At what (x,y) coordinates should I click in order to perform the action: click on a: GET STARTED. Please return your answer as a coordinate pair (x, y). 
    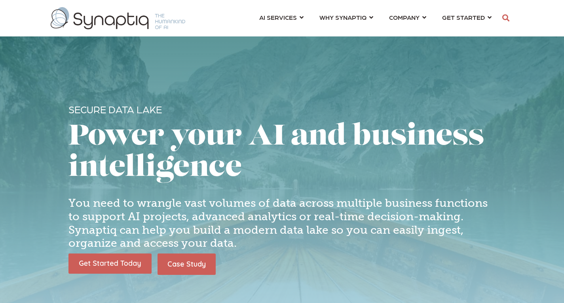
    Looking at the image, I should click on (467, 17).